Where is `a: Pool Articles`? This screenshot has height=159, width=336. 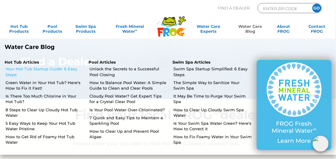
a: Pool Articles is located at coordinates (102, 62).